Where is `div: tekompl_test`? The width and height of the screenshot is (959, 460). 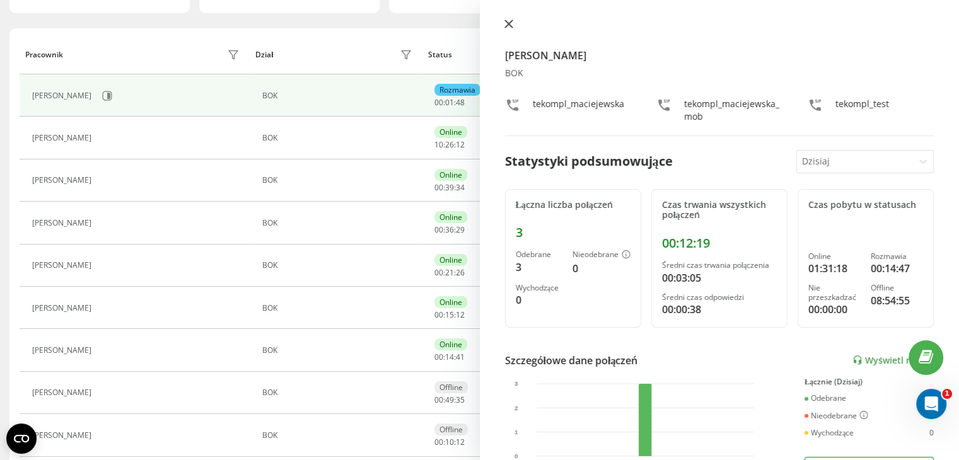
div: tekompl_test is located at coordinates (862, 110).